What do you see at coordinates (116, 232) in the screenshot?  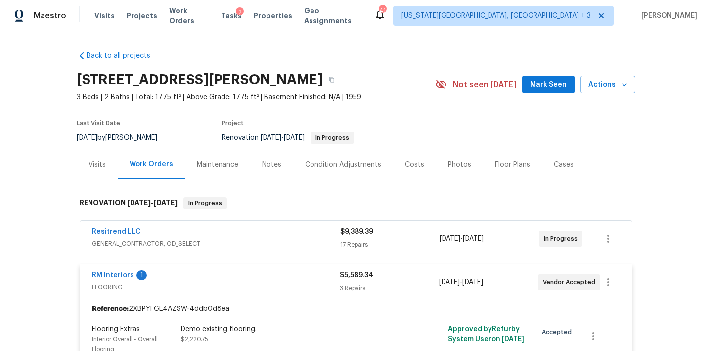 I see `a: Resitrend LLC` at bounding box center [116, 232].